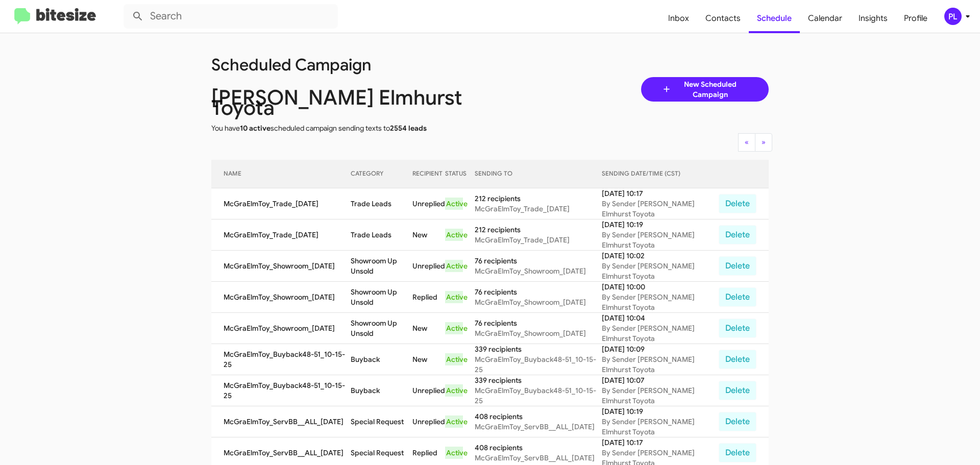  What do you see at coordinates (408, 128) in the screenshot?
I see `span: 2554 leads` at bounding box center [408, 128].